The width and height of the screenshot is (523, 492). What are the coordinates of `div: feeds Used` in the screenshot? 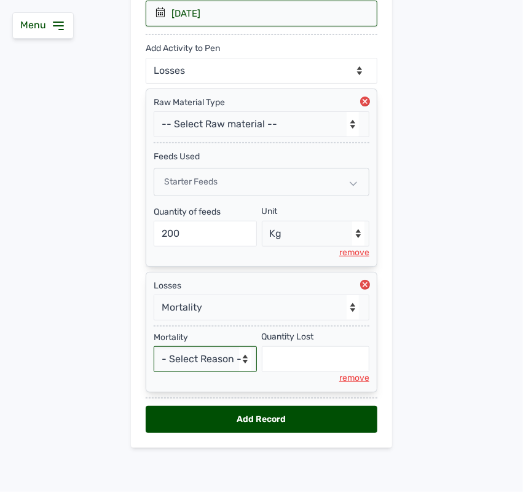 It's located at (261, 153).